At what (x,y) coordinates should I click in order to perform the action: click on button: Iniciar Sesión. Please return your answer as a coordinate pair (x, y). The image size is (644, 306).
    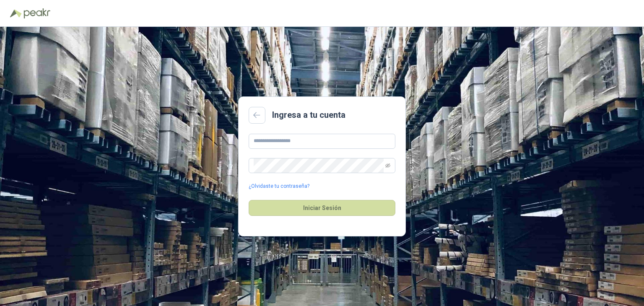
    Looking at the image, I should click on (322, 208).